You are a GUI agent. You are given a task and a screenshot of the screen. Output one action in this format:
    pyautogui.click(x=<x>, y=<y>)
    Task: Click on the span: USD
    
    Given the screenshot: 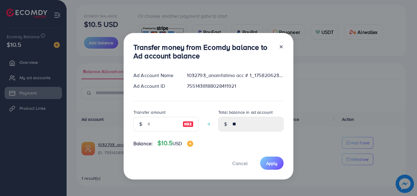 What is the action you would take?
    pyautogui.click(x=177, y=143)
    